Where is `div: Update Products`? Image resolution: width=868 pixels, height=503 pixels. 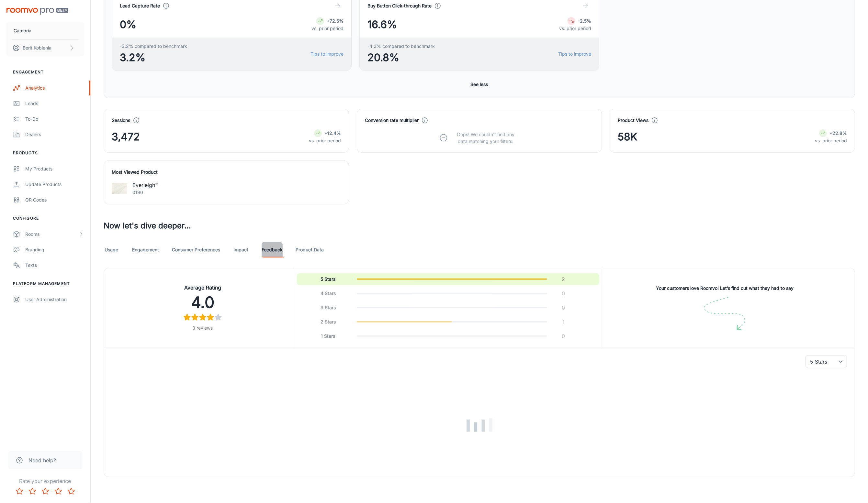 div: Update Products is located at coordinates (54, 184).